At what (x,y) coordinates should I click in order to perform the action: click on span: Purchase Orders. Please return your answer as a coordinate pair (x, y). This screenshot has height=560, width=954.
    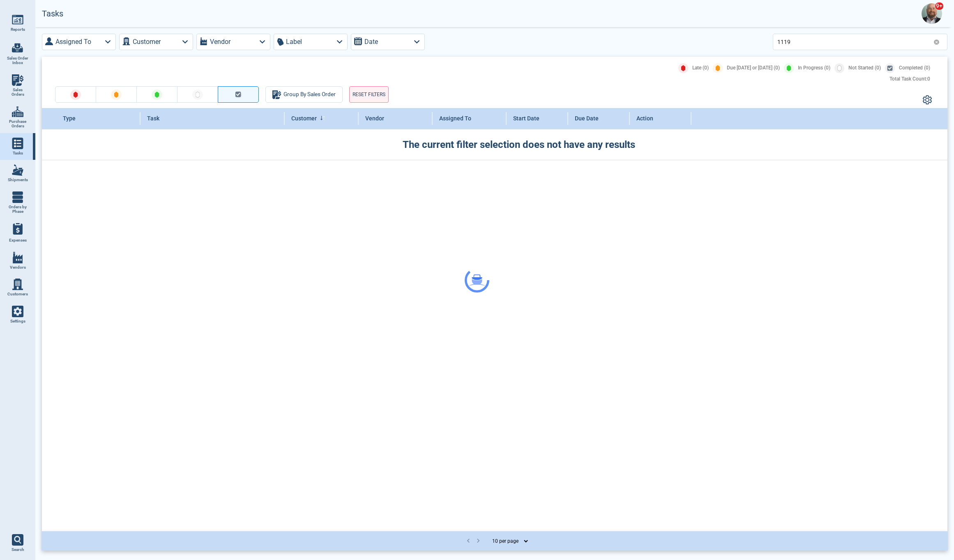
    Looking at the image, I should click on (18, 124).